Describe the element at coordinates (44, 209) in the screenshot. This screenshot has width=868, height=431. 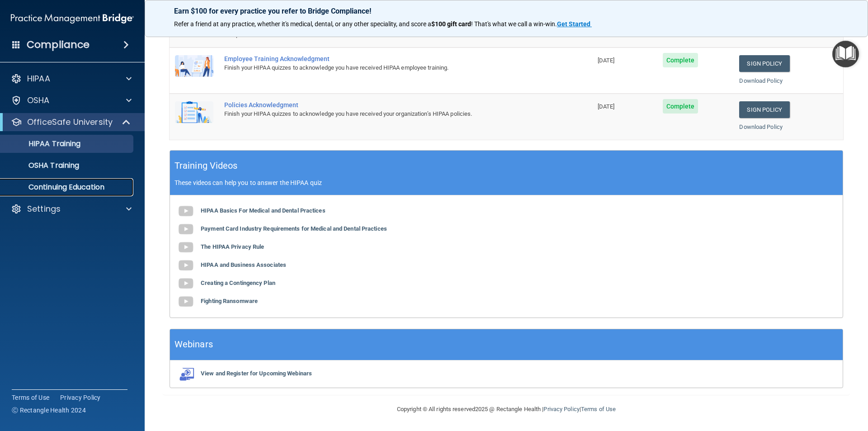
I see `p: Settings` at that location.